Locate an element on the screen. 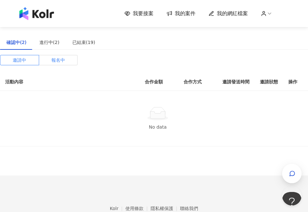  span: 邀請中 is located at coordinates (19, 60).